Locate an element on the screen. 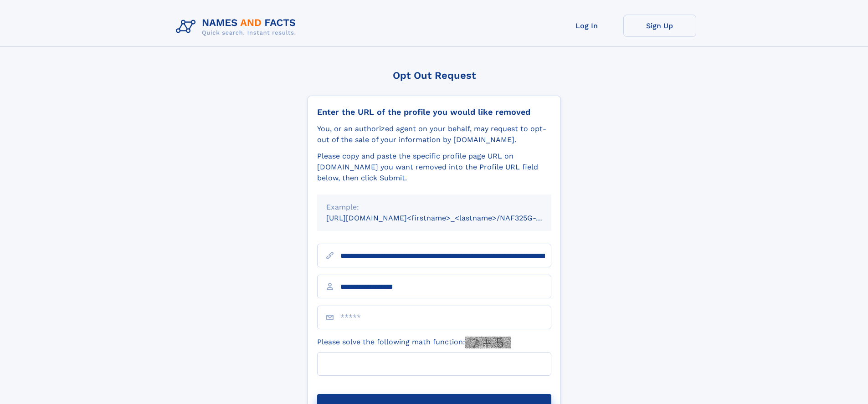 The height and width of the screenshot is (404, 868). img: Logo Names and Facts is located at coordinates (238, 27).